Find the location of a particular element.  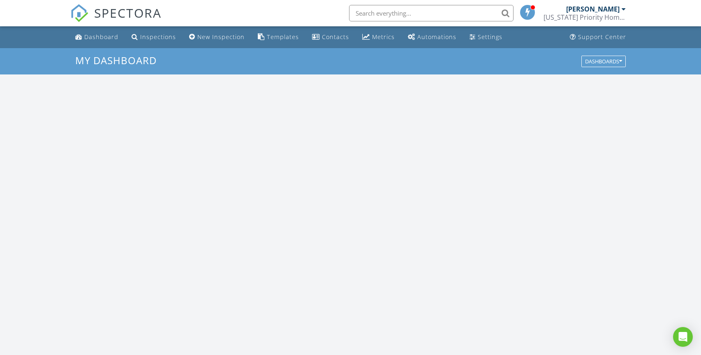

a: Templates is located at coordinates (278, 37).